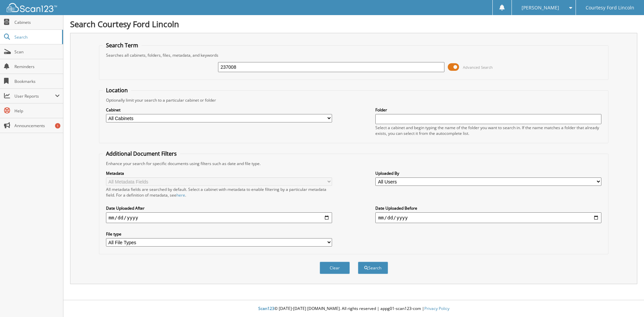 This screenshot has width=644, height=317. I want to click on label: Metadata, so click(219, 173).